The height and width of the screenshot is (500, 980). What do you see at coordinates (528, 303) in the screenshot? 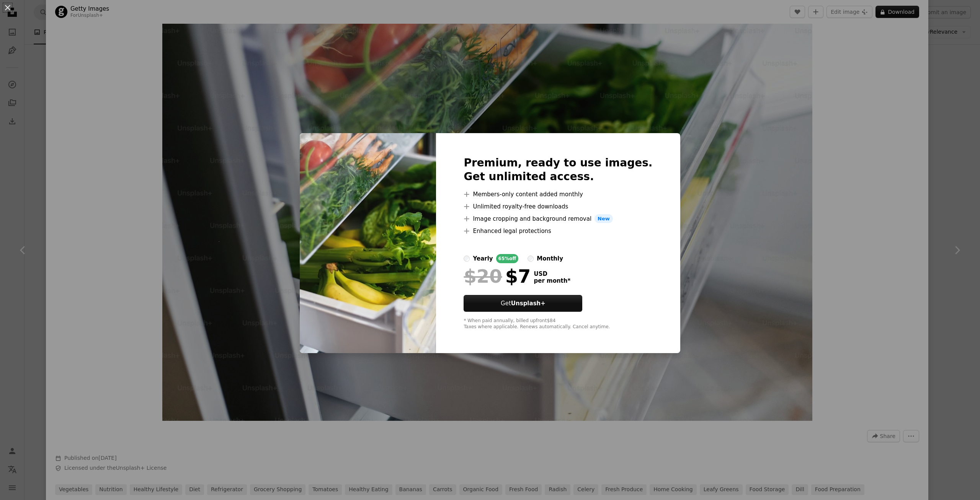
I see `strong: Unsplash+` at bounding box center [528, 303].